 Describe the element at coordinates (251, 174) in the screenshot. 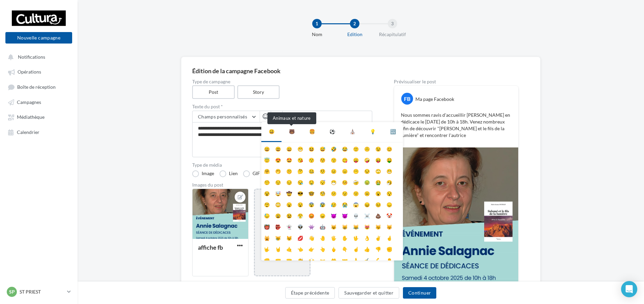

I see `label: GIF` at that location.